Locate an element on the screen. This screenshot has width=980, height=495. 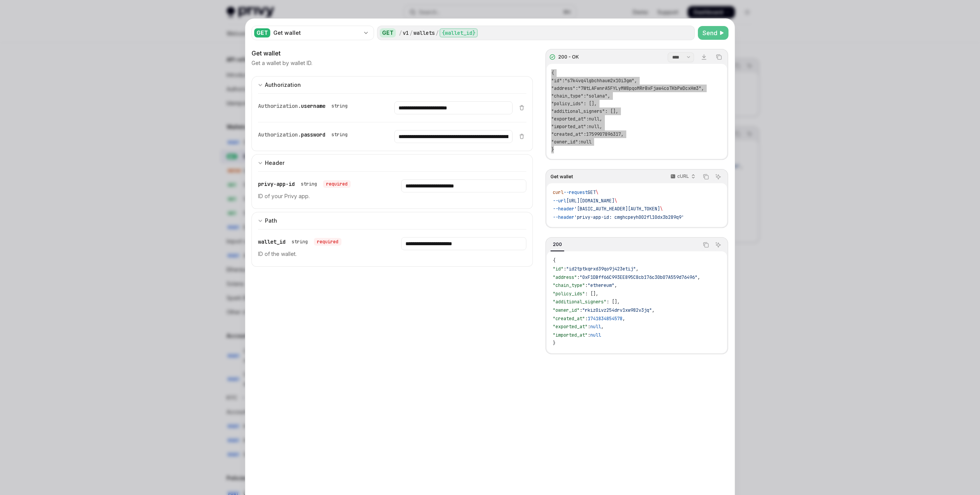
p: cURL is located at coordinates (682, 176).